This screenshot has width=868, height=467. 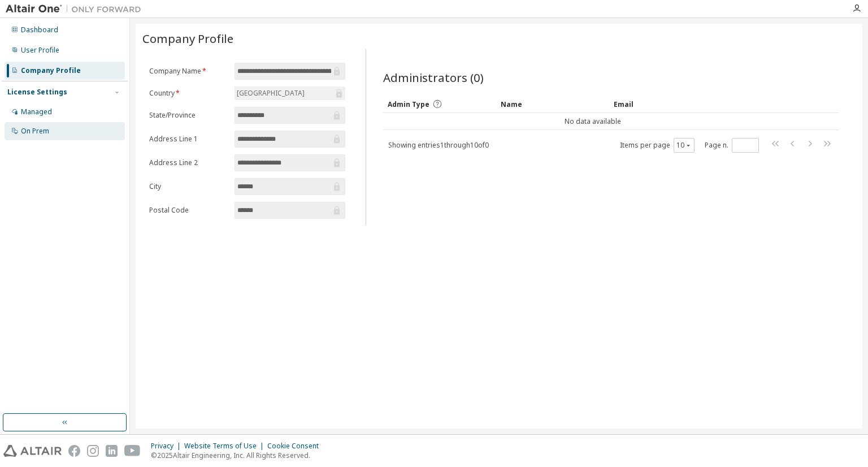 What do you see at coordinates (657, 145) in the screenshot?
I see `span: Items per page` at bounding box center [657, 145].